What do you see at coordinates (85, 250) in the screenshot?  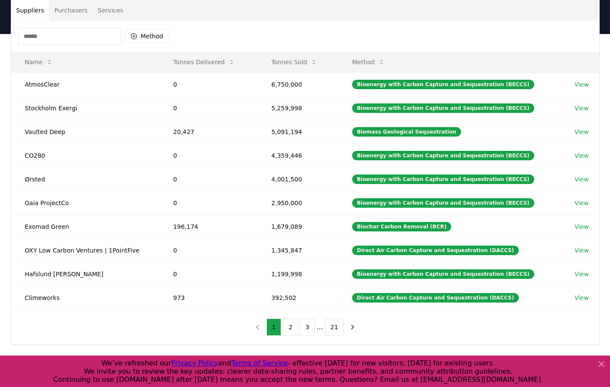 I see `td: OXY Low Carbon Ventures | 1PointFive` at bounding box center [85, 250].